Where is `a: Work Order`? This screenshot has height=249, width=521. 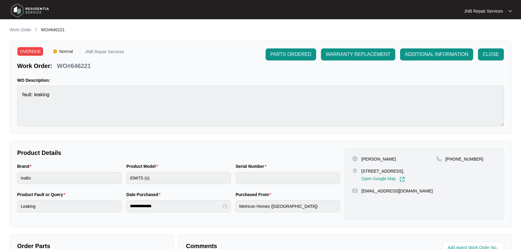
a: Work Order is located at coordinates (20, 30).